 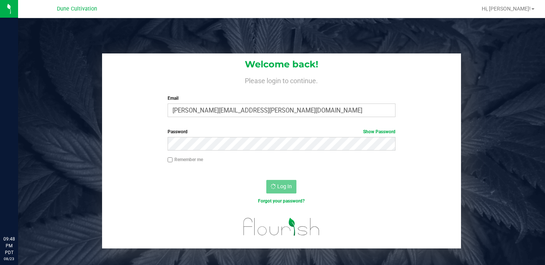 What do you see at coordinates (281, 227) in the screenshot?
I see `img: flourish_logo.svg` at bounding box center [281, 227].